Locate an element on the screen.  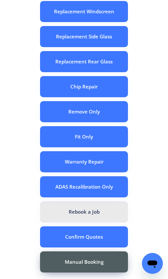
button: Fit Only is located at coordinates (84, 137).